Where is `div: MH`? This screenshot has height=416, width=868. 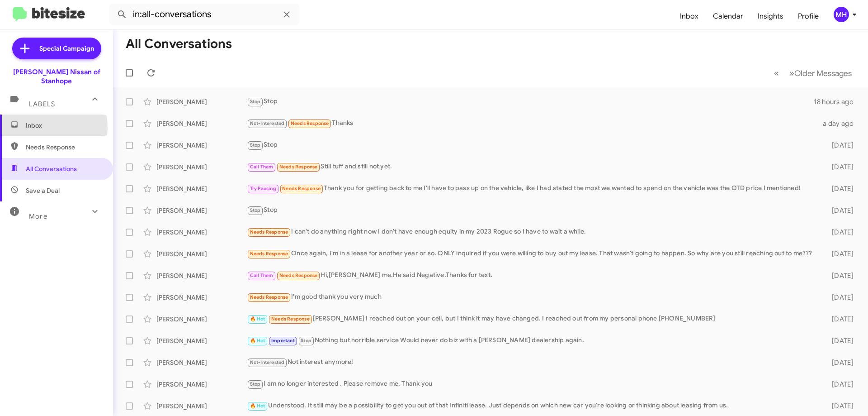
div: MH is located at coordinates (841, 15).